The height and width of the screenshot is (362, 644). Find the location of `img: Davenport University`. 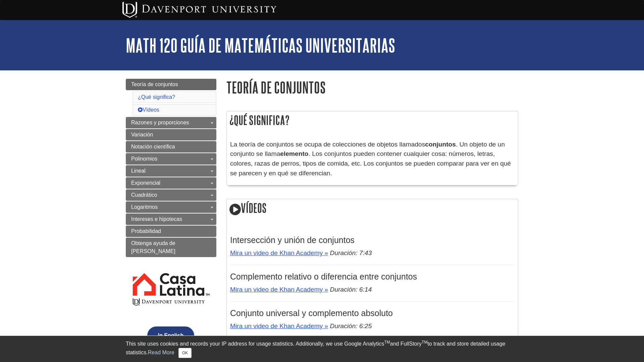

img: Davenport University is located at coordinates (200, 10).